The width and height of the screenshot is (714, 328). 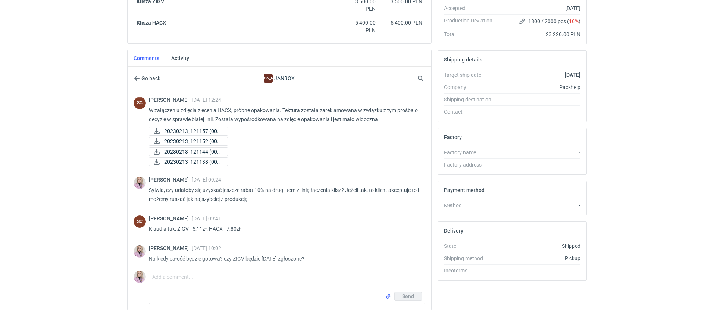 I want to click on div: State, so click(x=471, y=246).